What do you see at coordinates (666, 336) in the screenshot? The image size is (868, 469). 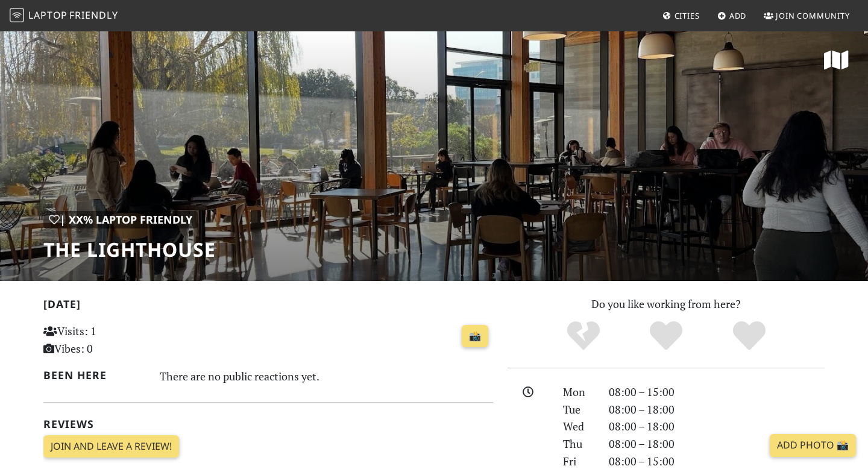 I see `div: Yes` at bounding box center [666, 336].